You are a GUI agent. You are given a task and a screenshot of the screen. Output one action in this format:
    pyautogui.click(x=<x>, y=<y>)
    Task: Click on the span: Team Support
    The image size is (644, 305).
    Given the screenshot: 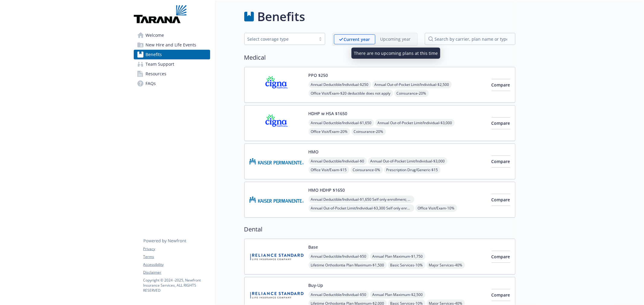 What is the action you would take?
    pyautogui.click(x=160, y=64)
    